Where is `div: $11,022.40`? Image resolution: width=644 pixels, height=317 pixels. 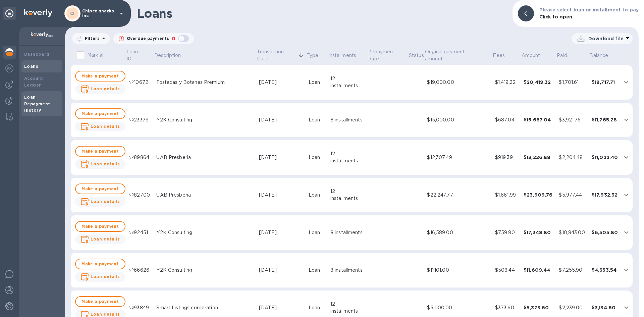 div: $11,022.40 is located at coordinates (605, 158).